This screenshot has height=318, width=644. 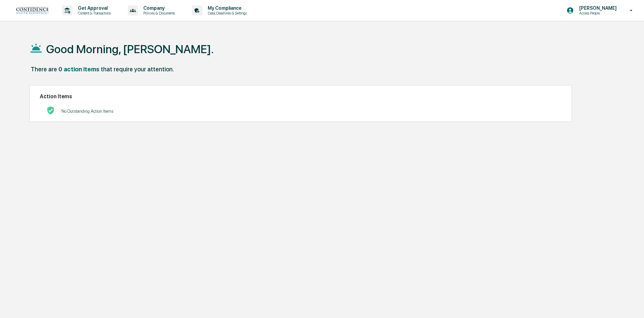 I want to click on div: that require your attention., so click(x=137, y=69).